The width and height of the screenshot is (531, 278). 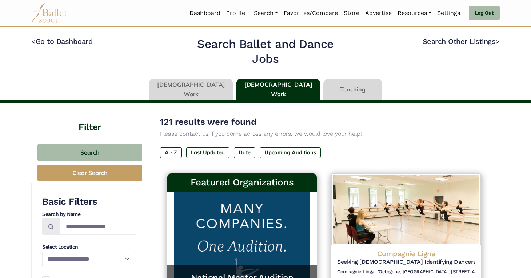 What do you see at coordinates (414, 13) in the screenshot?
I see `a: Resources` at bounding box center [414, 13].